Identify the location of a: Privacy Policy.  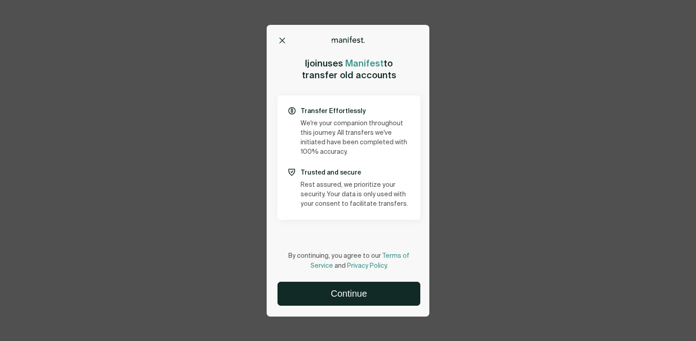
(367, 266).